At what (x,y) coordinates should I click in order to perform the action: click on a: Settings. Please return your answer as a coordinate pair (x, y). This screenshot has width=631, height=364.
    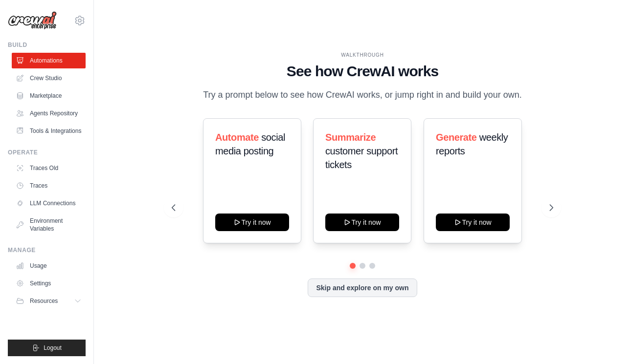
    Looking at the image, I should click on (48, 283).